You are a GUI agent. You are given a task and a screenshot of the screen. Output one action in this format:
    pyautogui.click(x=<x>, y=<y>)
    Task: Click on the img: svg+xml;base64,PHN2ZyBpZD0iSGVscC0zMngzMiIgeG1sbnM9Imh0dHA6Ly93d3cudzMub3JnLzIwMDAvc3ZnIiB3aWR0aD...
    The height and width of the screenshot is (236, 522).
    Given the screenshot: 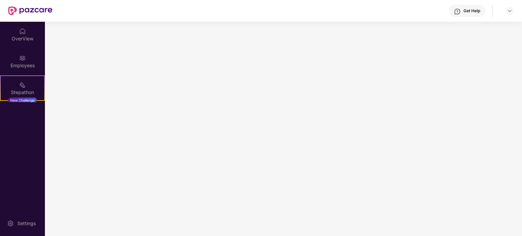 What is the action you would take?
    pyautogui.click(x=457, y=12)
    